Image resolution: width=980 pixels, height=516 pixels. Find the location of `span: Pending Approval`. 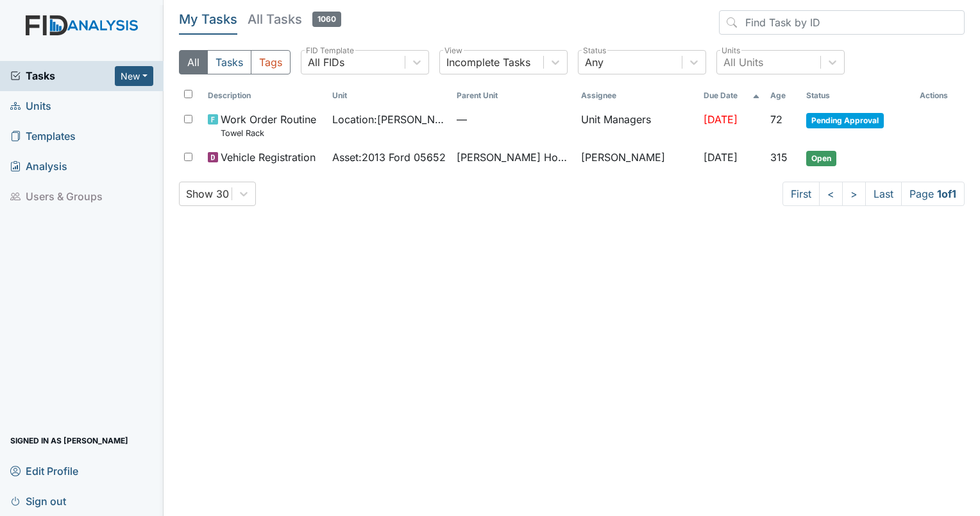

span: Pending Approval is located at coordinates (844, 121).